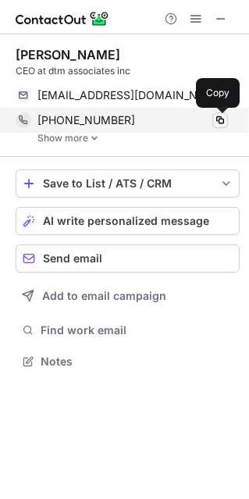 The width and height of the screenshot is (249, 499). What do you see at coordinates (127, 330) in the screenshot?
I see `button: Find work email` at bounding box center [127, 330].